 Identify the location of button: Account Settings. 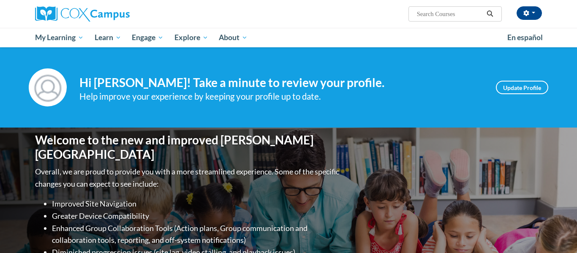
(530, 13).